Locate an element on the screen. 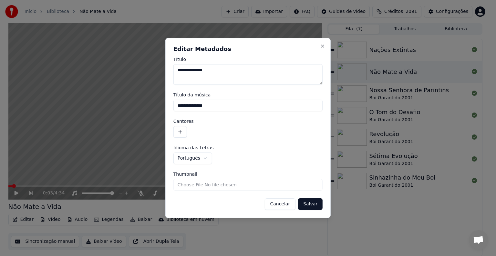 This screenshot has height=256, width=496. label: Título da música is located at coordinates (248, 95).